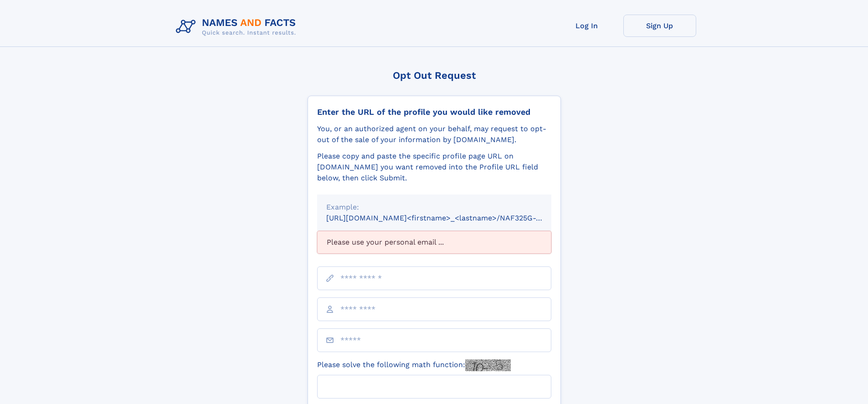 The height and width of the screenshot is (404, 868). I want to click on a: Log In, so click(587, 25).